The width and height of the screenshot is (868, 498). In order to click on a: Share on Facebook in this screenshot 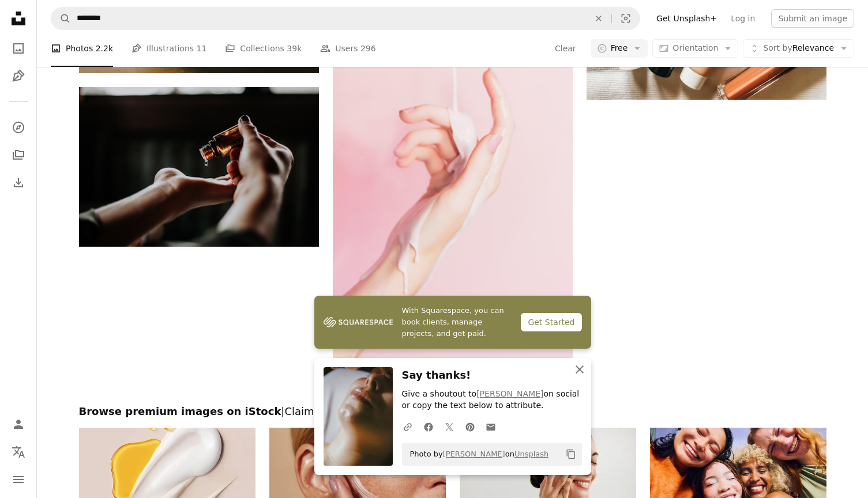, I will do `click(428, 427)`.